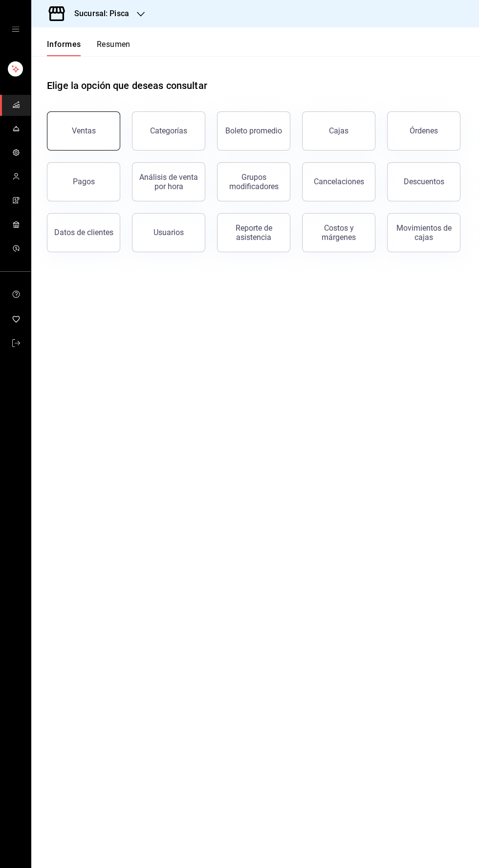 The image size is (479, 868). I want to click on font: Sucursal: Pisca, so click(102, 14).